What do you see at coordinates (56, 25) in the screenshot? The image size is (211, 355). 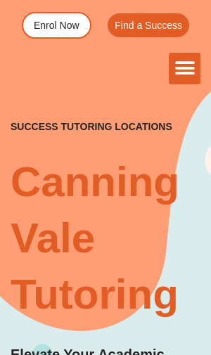 I see `a: Enrol Now` at bounding box center [56, 25].